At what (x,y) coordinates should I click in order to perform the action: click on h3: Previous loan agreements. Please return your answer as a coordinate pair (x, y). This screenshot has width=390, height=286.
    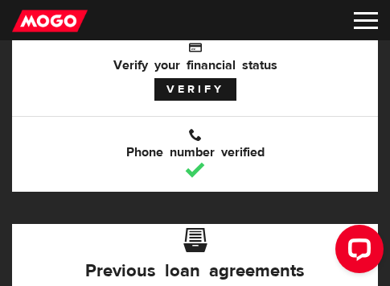
    Looking at the image, I should click on (195, 258).